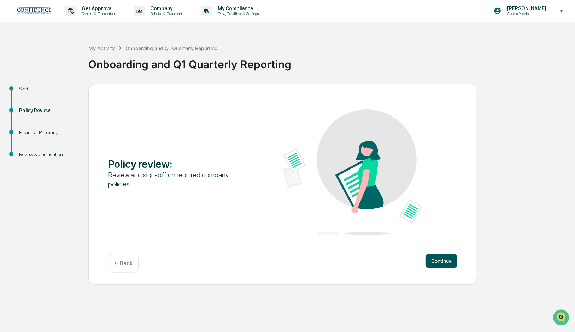  Describe the element at coordinates (178, 180) in the screenshot. I see `div: Review and sign-off on required company policies.` at that location.